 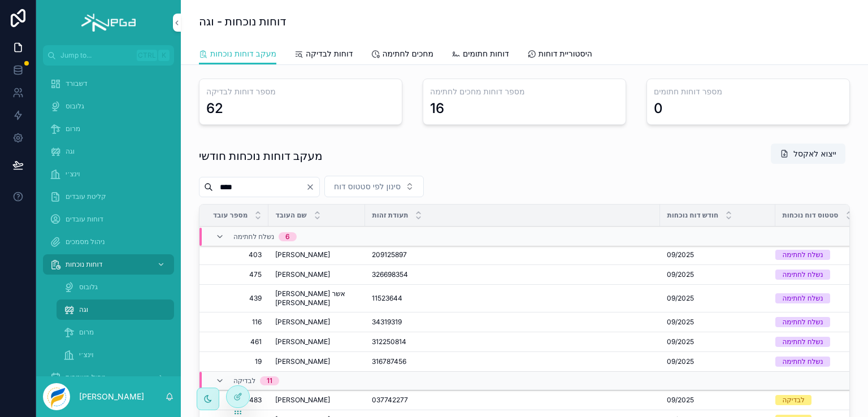 What do you see at coordinates (808, 153) in the screenshot?
I see `button: ייצוא לאקסל` at bounding box center [808, 153].